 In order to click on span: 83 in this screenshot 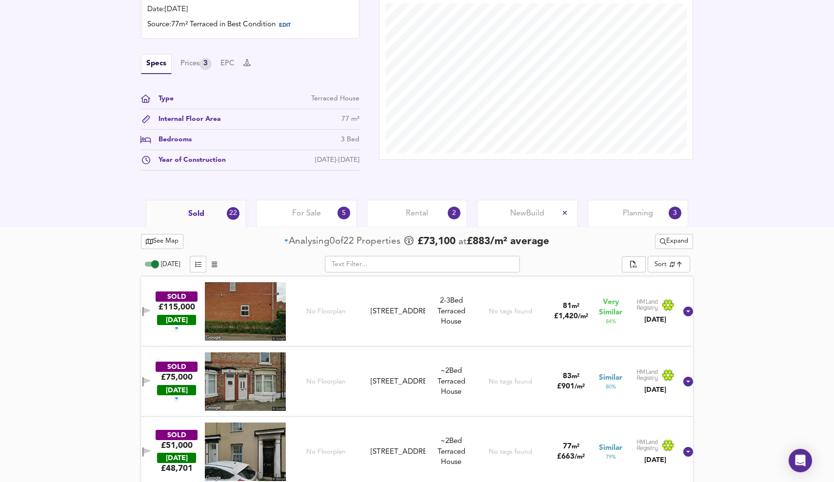, I will do `click(567, 376)`.